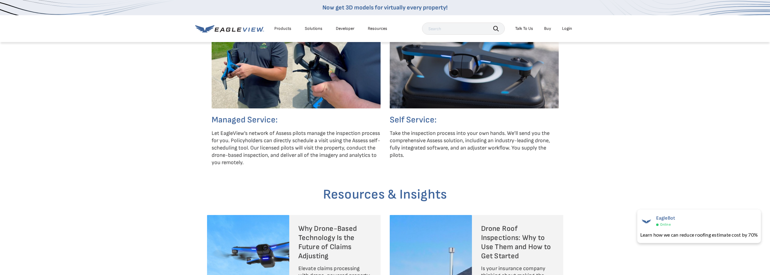 Image resolution: width=770 pixels, height=275 pixels. Describe the element at coordinates (385, 8) in the screenshot. I see `a: Now get 3D models for virtually every property!` at that location.